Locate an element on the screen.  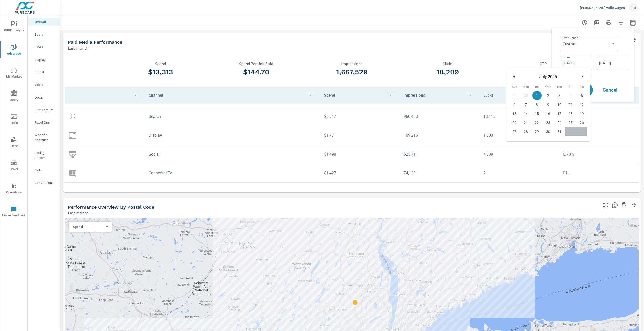
p: CTR is located at coordinates (543, 63).